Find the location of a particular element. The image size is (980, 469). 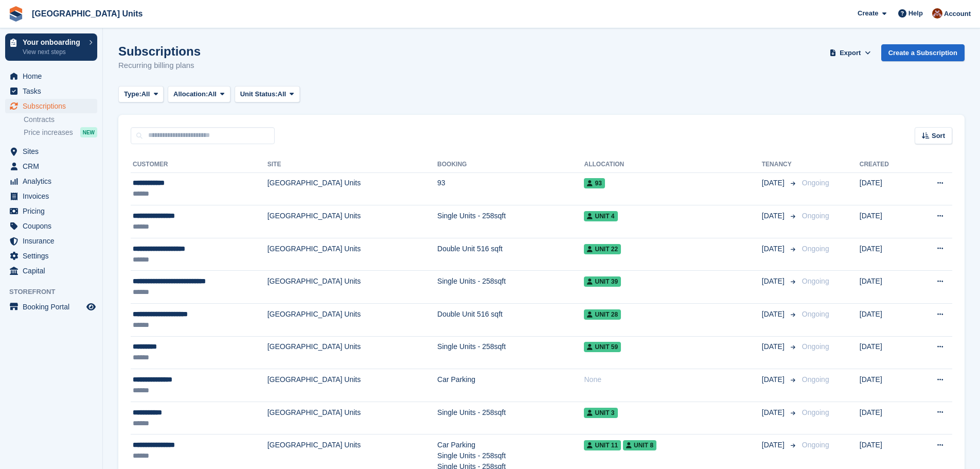

span: Storefront is located at coordinates (55, 292).